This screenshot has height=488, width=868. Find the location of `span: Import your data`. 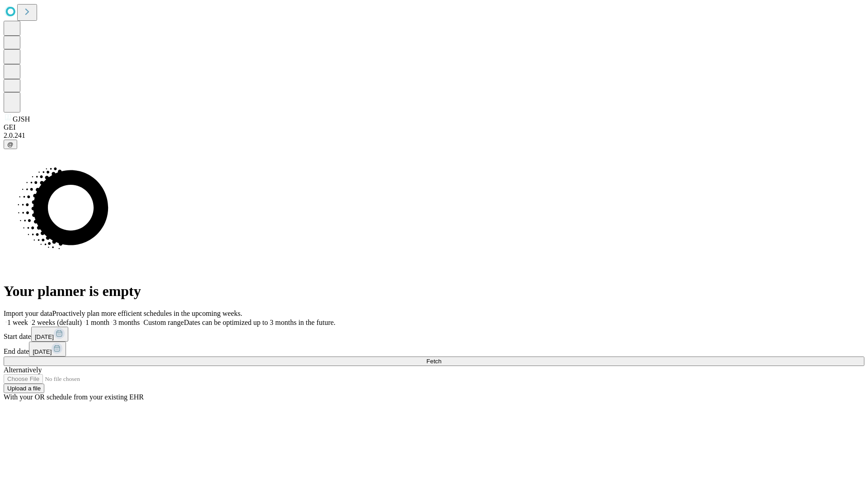

span: Import your data is located at coordinates (28, 313).